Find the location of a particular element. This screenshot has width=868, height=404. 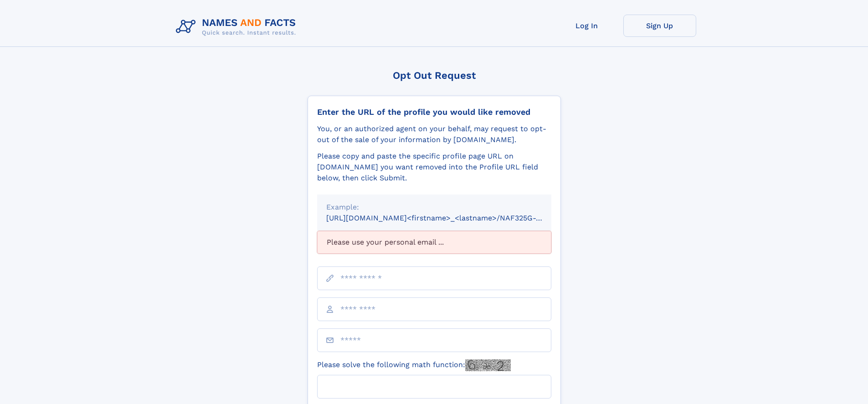

div: You, or an authorized agent on your behalf, may request to opt-out of the sale of your informatio... is located at coordinates (434, 134).